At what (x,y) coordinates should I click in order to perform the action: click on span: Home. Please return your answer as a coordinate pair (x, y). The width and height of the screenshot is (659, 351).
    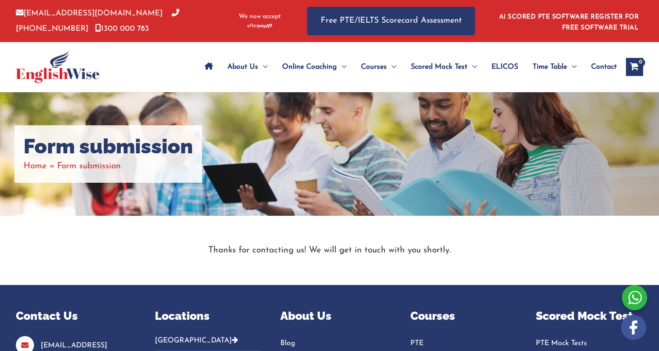
    Looking at the image, I should click on (35, 166).